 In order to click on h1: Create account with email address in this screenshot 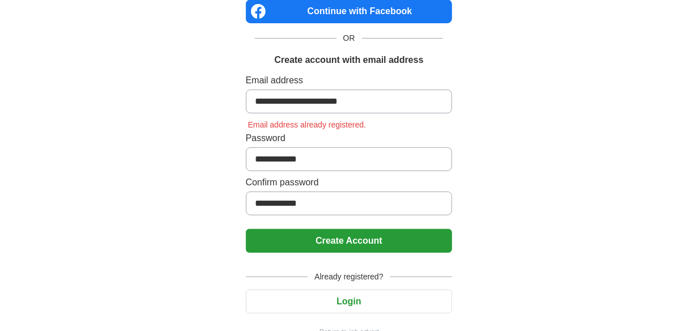, I will do `click(348, 60)`.